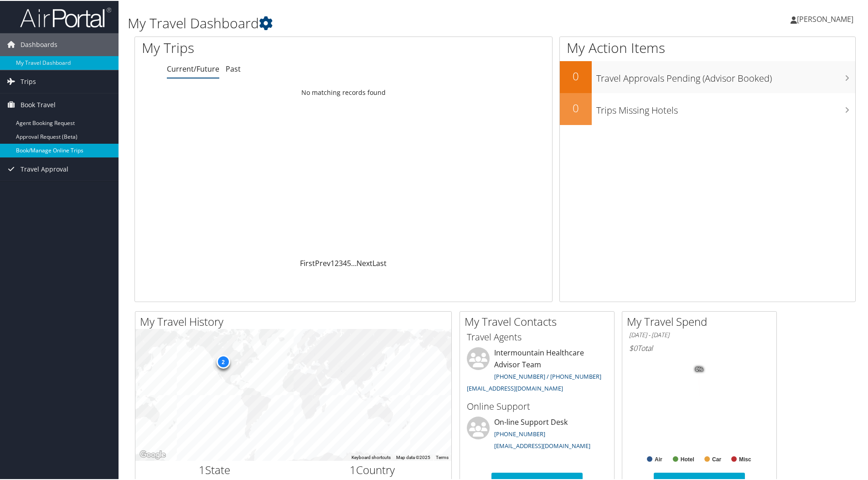 Image resolution: width=868 pixels, height=480 pixels. Describe the element at coordinates (365, 262) in the screenshot. I see `a: Next` at that location.